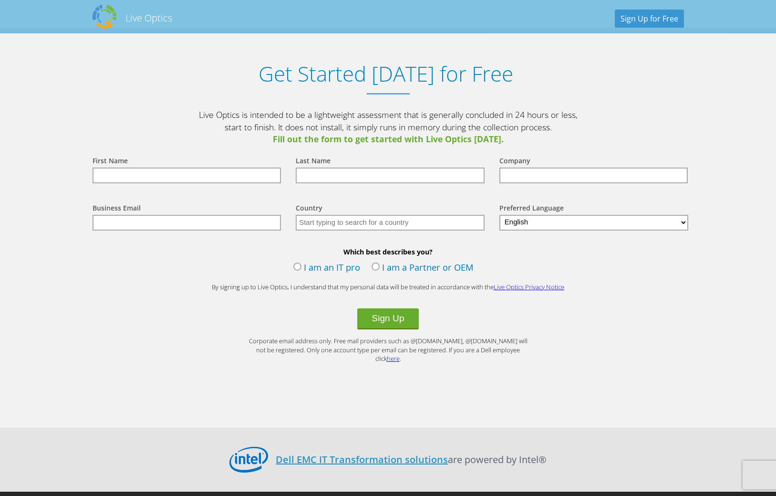 This screenshot has height=496, width=776. What do you see at coordinates (149, 18) in the screenshot?
I see `h2: Live Optics` at bounding box center [149, 18].